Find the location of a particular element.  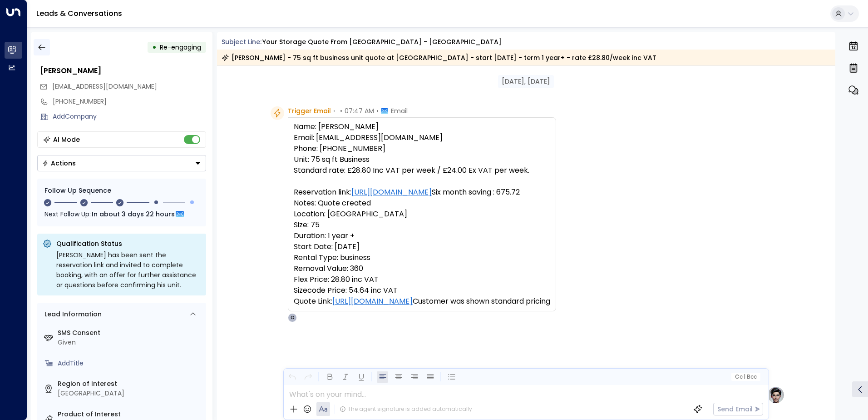

div: AddTitle is located at coordinates (129, 363).